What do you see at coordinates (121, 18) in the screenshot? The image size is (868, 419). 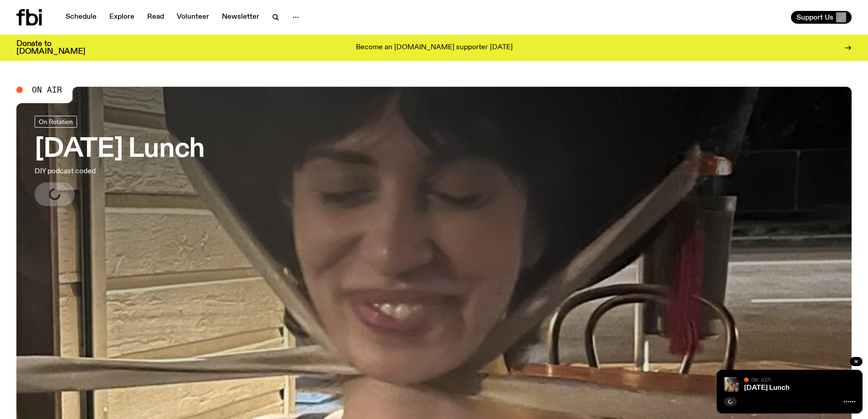 I see `a: Explore` at bounding box center [121, 18].